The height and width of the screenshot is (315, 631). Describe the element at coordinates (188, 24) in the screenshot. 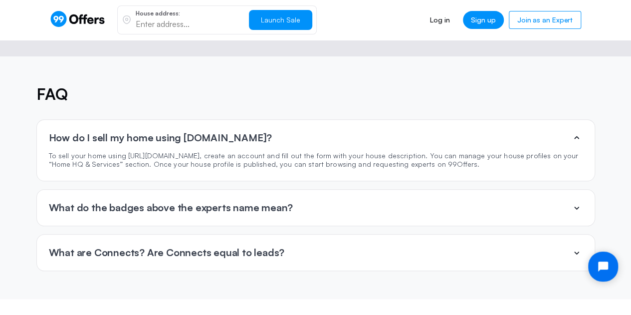

I see `input: Enter address...` at that location.